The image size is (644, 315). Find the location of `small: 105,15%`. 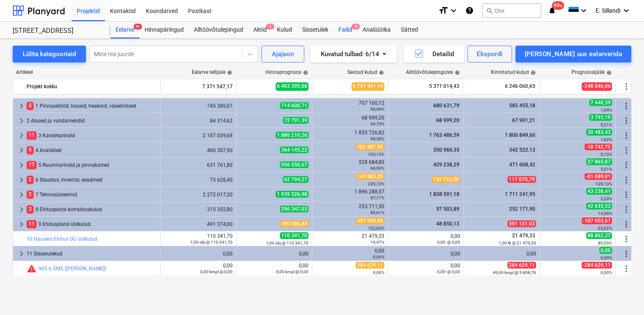

small: 105,15% is located at coordinates (376, 154).